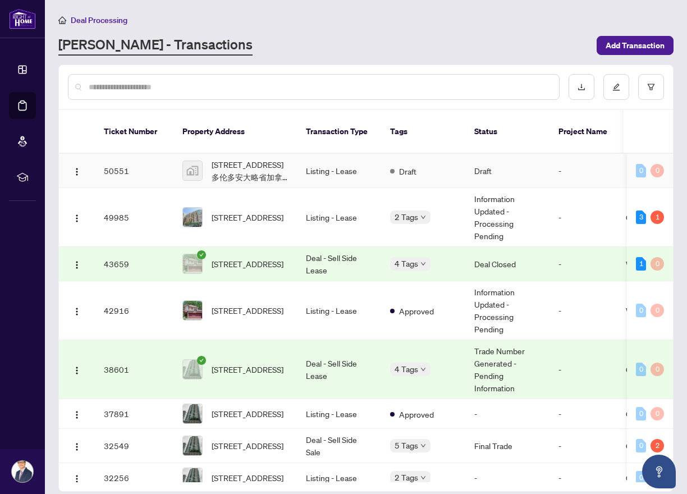  What do you see at coordinates (658, 446) in the screenshot?
I see `div: 2` at bounding box center [658, 446].